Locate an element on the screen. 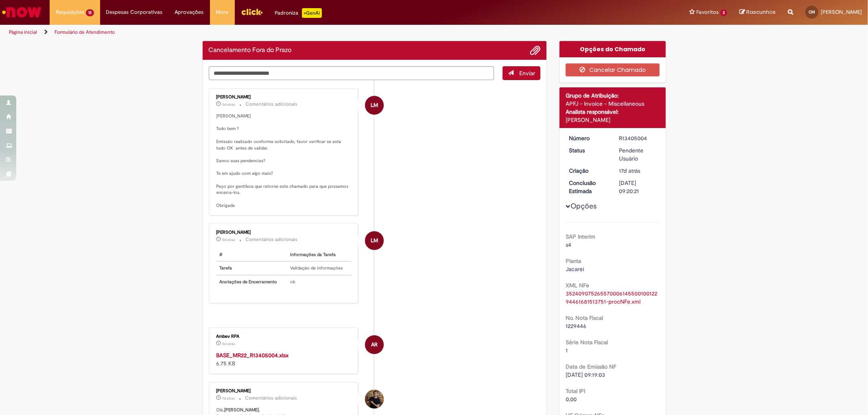 The width and height of the screenshot is (868, 415). div: APFJ - Invoice - Miscellaneous is located at coordinates (612, 104).